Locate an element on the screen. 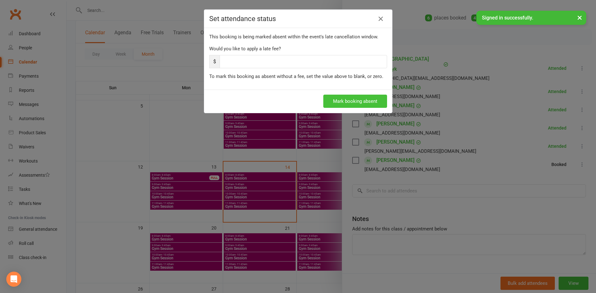 The width and height of the screenshot is (596, 293). div: Would you like to apply a late fee? is located at coordinates (298, 49).